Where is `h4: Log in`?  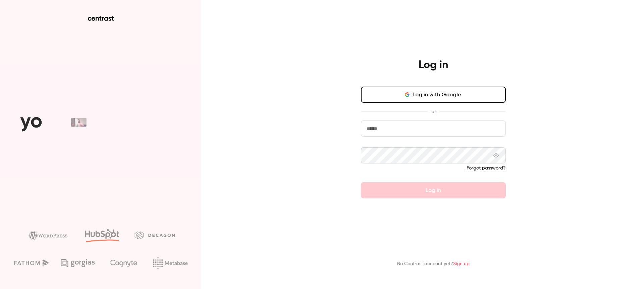
h4: Log in is located at coordinates (433, 65).